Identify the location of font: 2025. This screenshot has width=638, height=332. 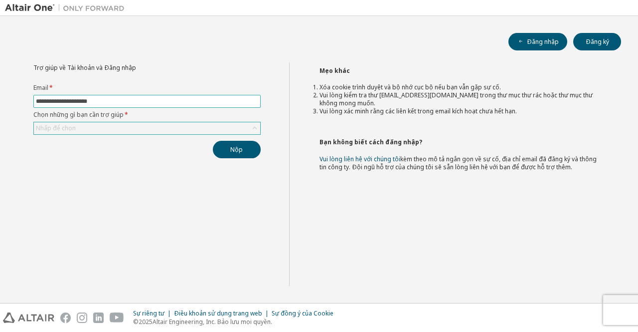
(146, 321).